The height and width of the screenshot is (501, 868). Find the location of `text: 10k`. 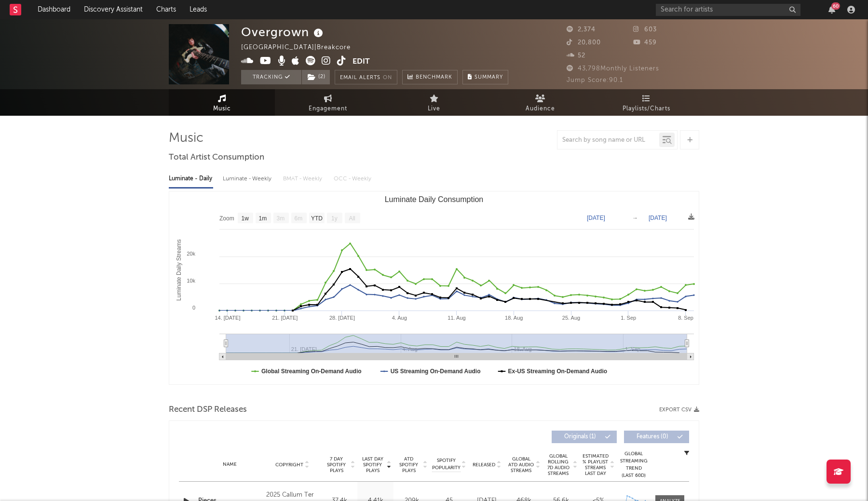

text: 10k is located at coordinates (191, 281).